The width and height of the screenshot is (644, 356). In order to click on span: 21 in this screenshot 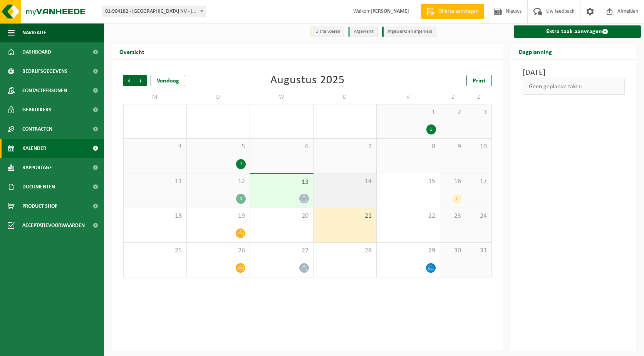, I will do `click(345, 216)`.